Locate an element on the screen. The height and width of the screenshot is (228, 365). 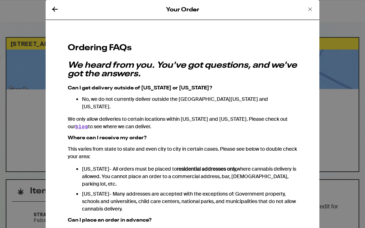
a: blog is located at coordinates (82, 126).